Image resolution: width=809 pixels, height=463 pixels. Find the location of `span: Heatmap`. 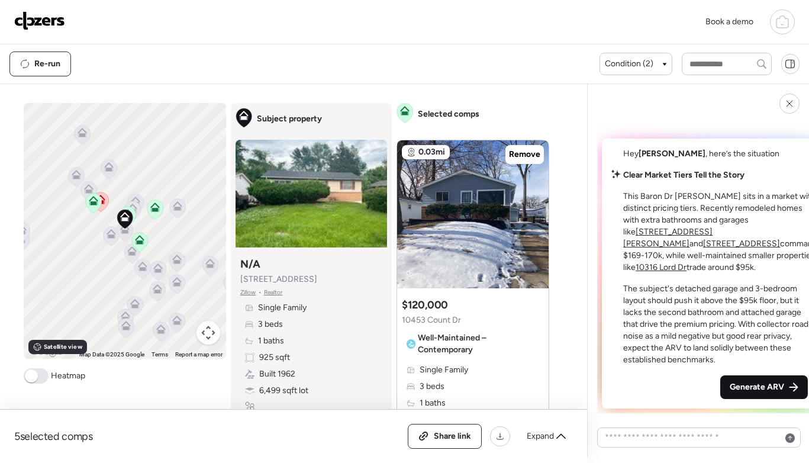

span: Heatmap is located at coordinates (68, 376).